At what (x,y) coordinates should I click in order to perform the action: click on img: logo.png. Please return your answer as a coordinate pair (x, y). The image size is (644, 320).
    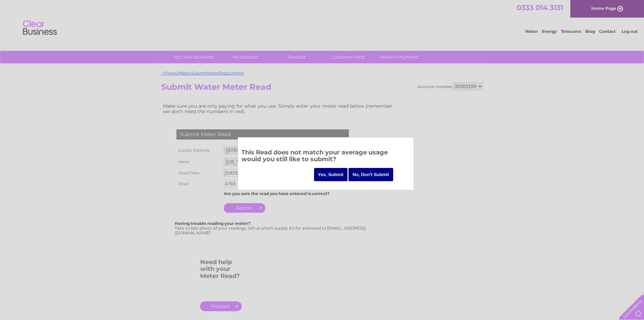
    Looking at the image, I should click on (40, 28).